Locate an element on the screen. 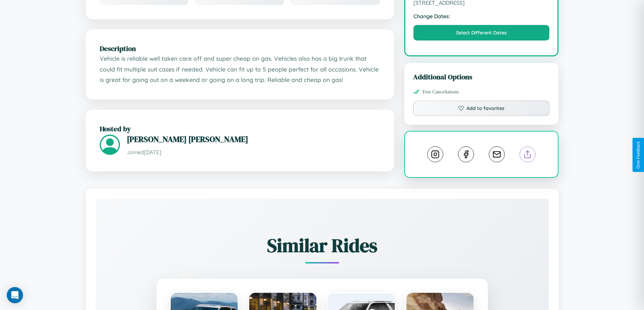 The height and width of the screenshot is (310, 644). h2: Description is located at coordinates (240, 48).